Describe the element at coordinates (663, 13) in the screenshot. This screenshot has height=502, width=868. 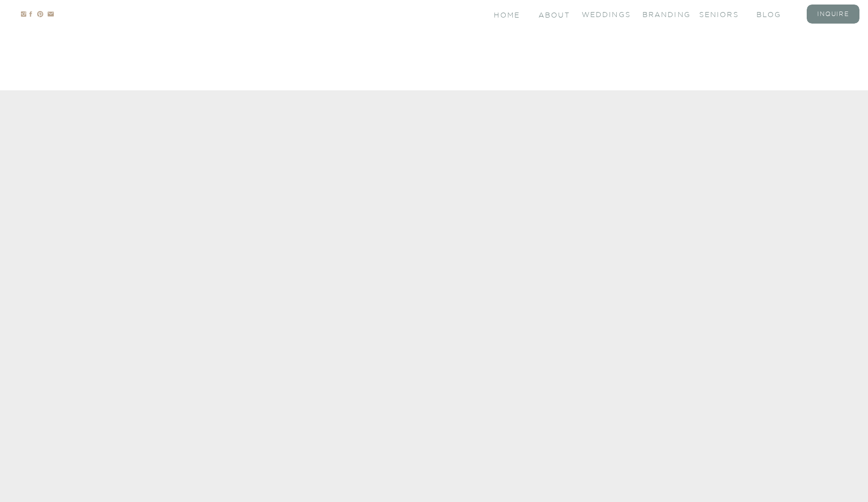
I see `nav: branding` at that location.